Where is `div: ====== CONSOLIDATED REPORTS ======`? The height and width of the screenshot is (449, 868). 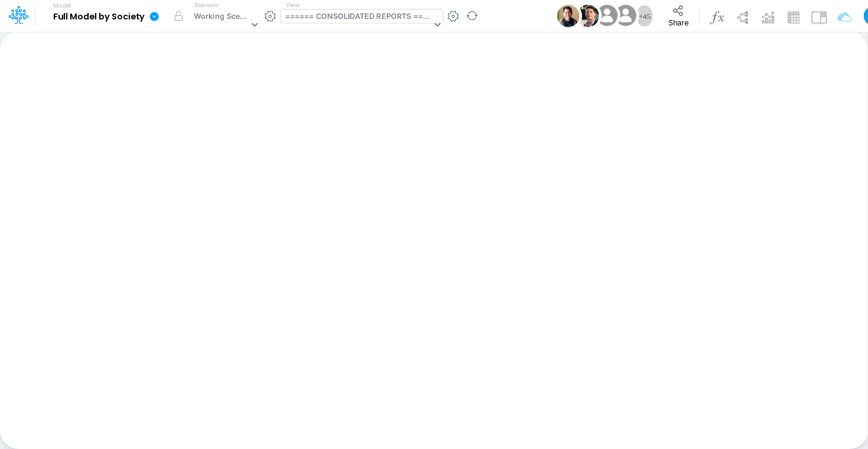 div: ====== CONSOLIDATED REPORTS ====== is located at coordinates (358, 17).